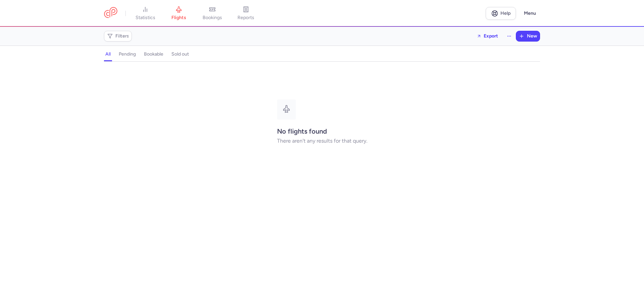  I want to click on a: reports, so click(246, 14).